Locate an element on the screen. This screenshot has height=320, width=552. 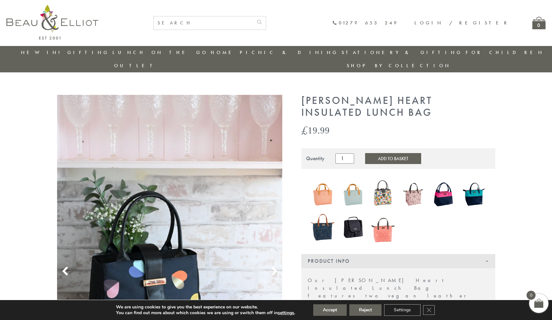
a: 0 is located at coordinates (539, 23).